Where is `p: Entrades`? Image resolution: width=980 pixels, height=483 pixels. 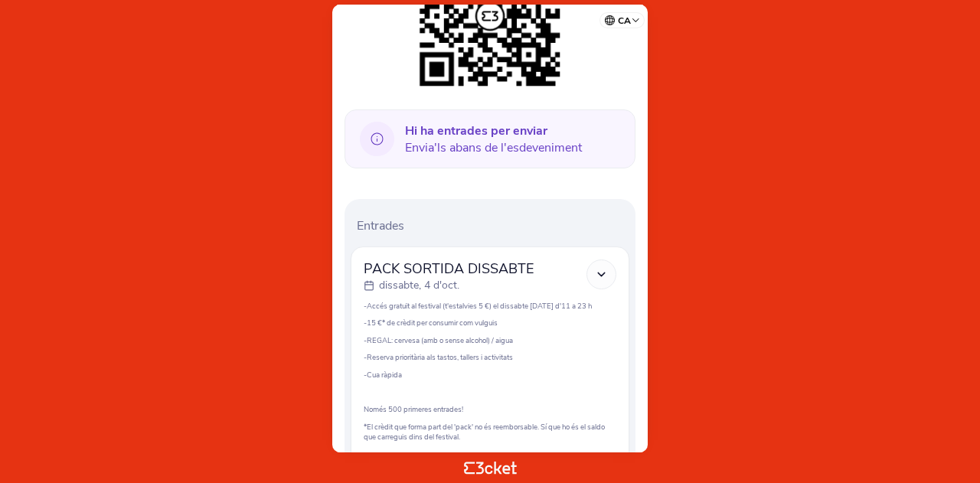
p: Entrades is located at coordinates (493, 226).